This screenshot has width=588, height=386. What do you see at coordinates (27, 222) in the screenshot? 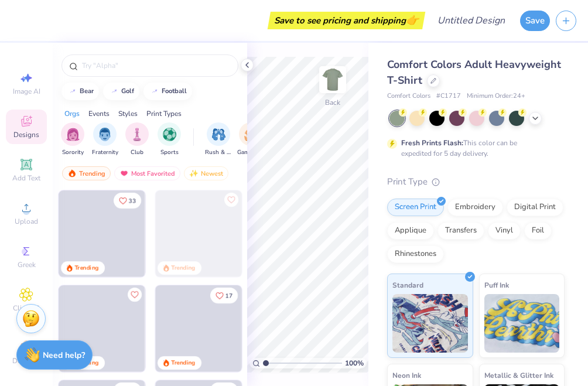
I see `span: Upload` at bounding box center [27, 222].